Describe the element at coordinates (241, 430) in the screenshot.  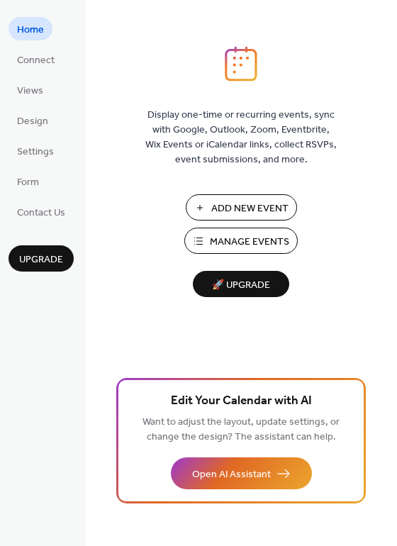
I see `span: Want to adjust the layout, update settings, or change the design? The assistant can help.` at that location.